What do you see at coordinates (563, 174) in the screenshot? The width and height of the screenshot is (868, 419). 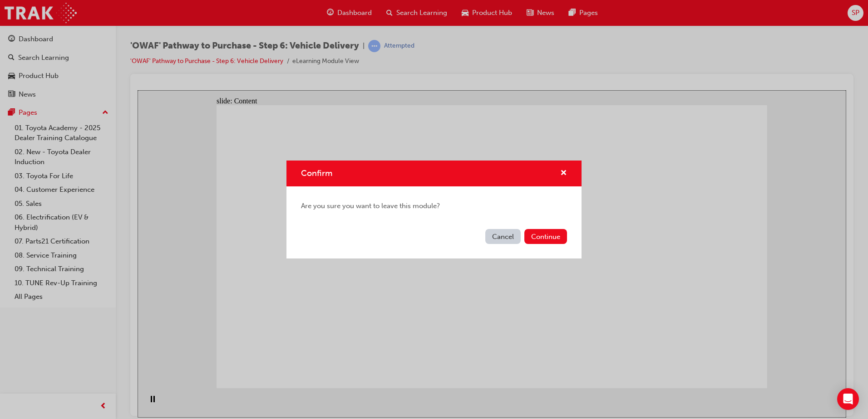 I see `span: cross-icon` at bounding box center [563, 174].